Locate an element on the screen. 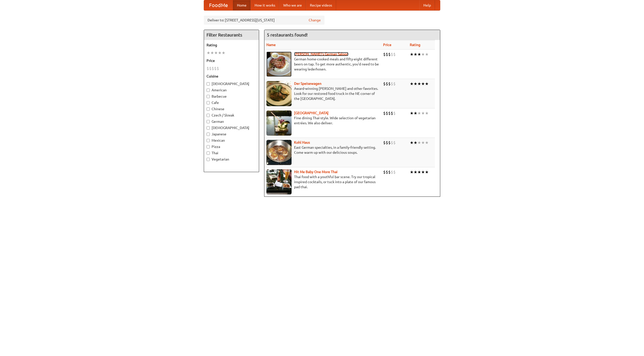 The height and width of the screenshot is (356, 644). a: Recipe videos is located at coordinates (321, 5).